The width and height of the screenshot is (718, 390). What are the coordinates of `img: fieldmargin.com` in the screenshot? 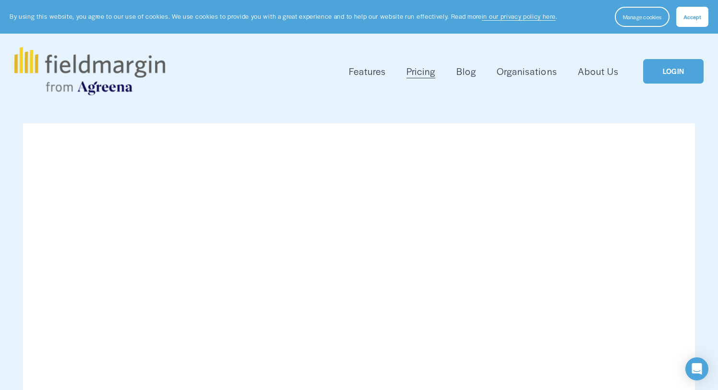 It's located at (90, 71).